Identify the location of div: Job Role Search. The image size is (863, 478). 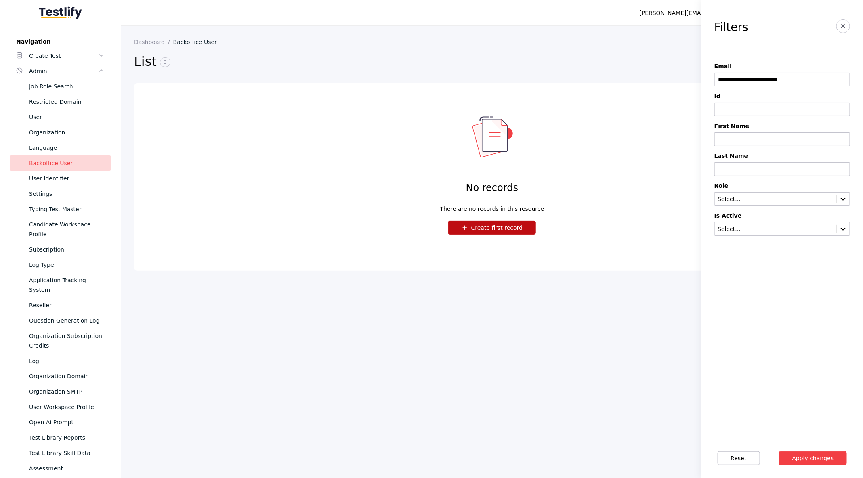
(67, 86).